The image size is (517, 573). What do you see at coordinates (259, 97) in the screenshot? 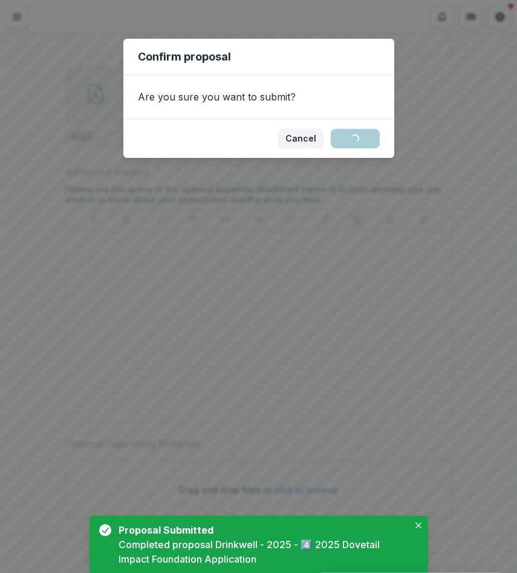
I see `div: Are you sure you want to submit?` at bounding box center [259, 97].